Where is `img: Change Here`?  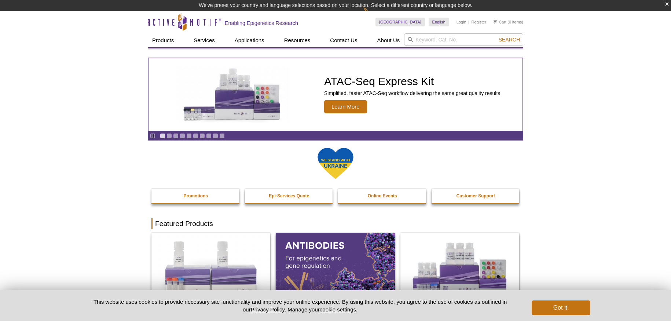
img: Change Here is located at coordinates (373, 14).